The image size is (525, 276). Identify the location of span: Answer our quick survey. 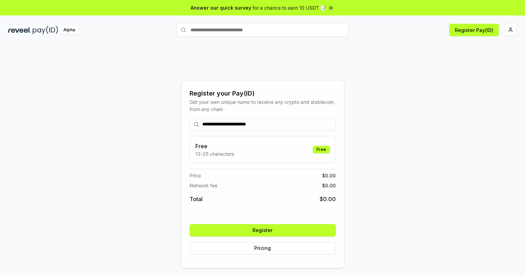
(221, 8).